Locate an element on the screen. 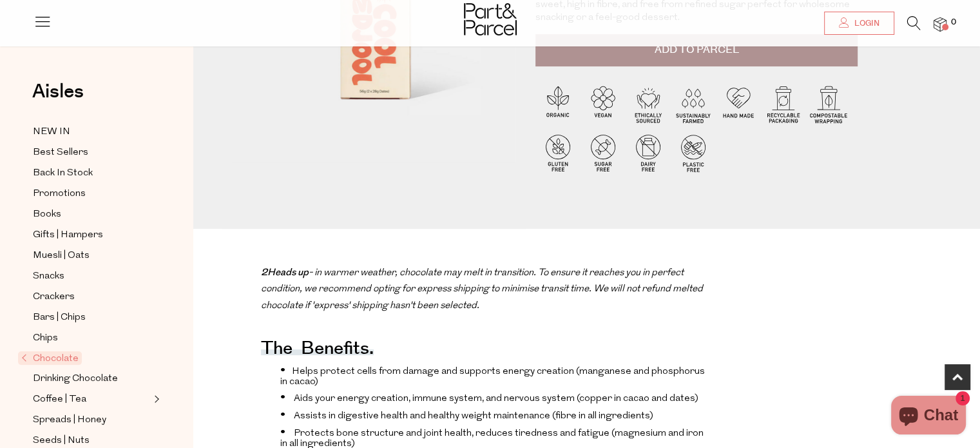 The width and height of the screenshot is (980, 448). a: Chocolate is located at coordinates (86, 359).